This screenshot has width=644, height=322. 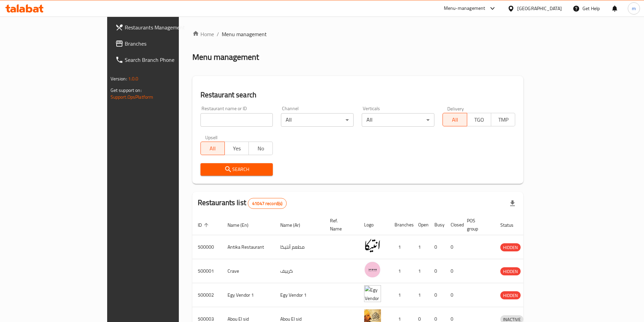 I want to click on span: m, so click(x=634, y=9).